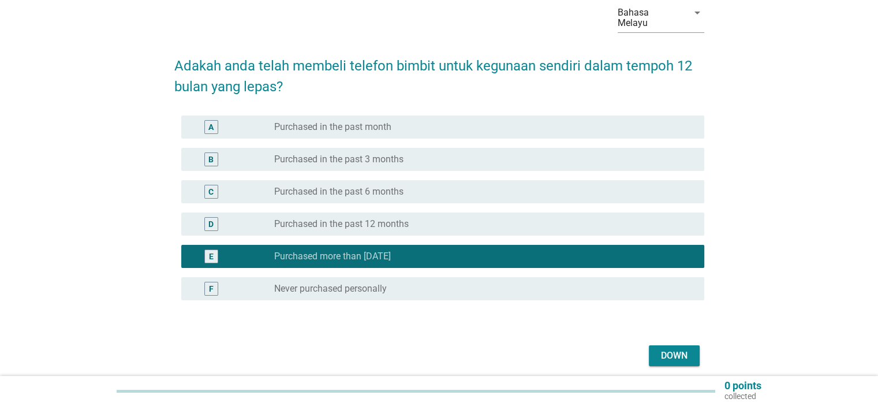  What do you see at coordinates (211, 159) in the screenshot?
I see `font: B` at bounding box center [211, 159].